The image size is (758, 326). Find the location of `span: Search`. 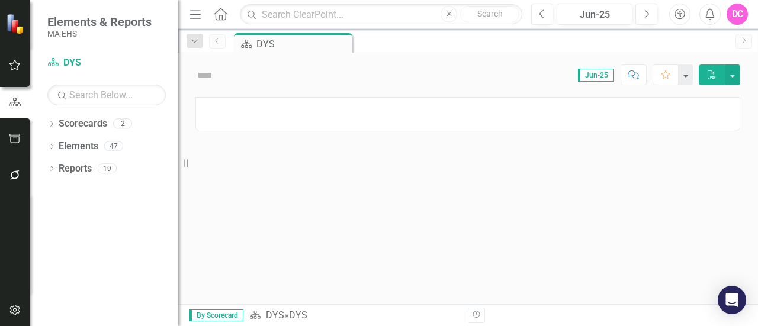

span: Search is located at coordinates (490, 14).